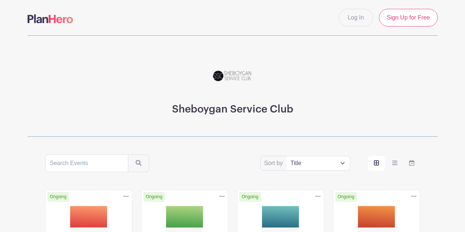 The image size is (465, 232). I want to click on input: Search Events, so click(87, 163).